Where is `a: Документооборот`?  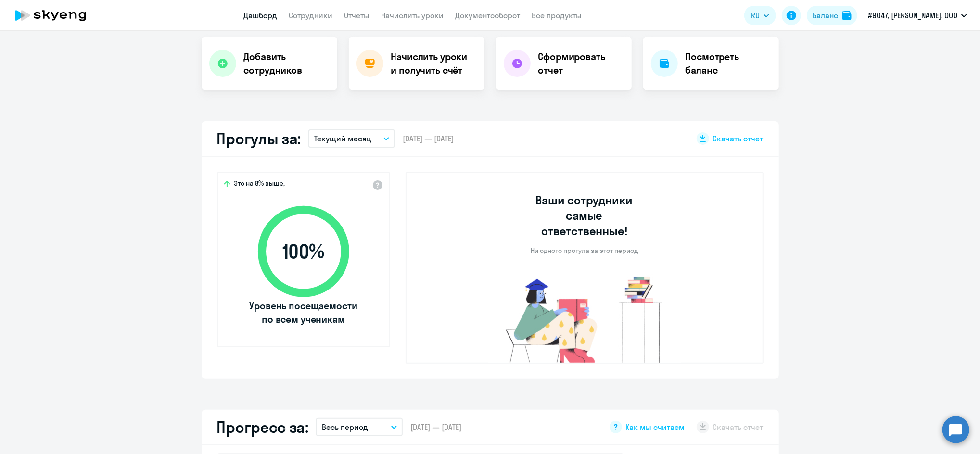 a: Документооборот is located at coordinates (488, 15).